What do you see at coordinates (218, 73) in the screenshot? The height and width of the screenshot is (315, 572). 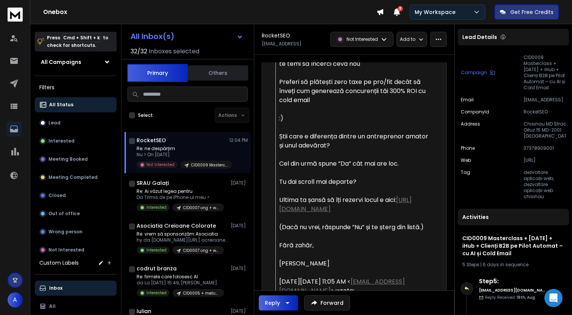 I see `button: Others` at bounding box center [218, 73].